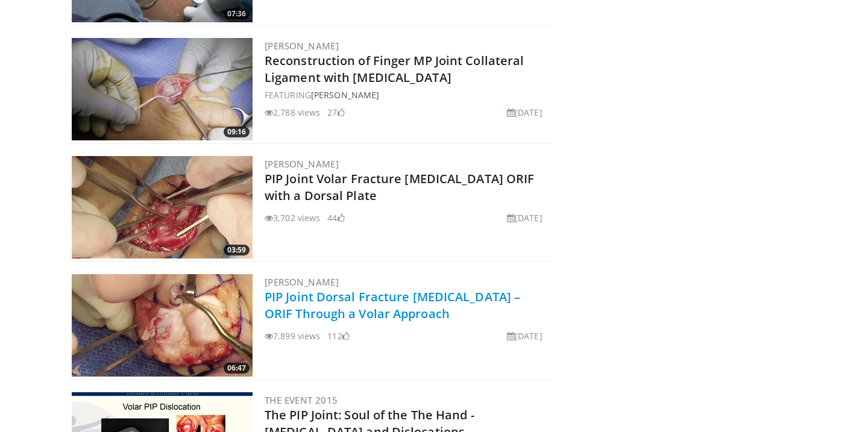  Describe the element at coordinates (162, 208) in the screenshot. I see `img: 834936d5-141a-4ecb-89a2-d1bb4ae7f773.300x170_q85_crop-smart_upscale.jpg` at that location.